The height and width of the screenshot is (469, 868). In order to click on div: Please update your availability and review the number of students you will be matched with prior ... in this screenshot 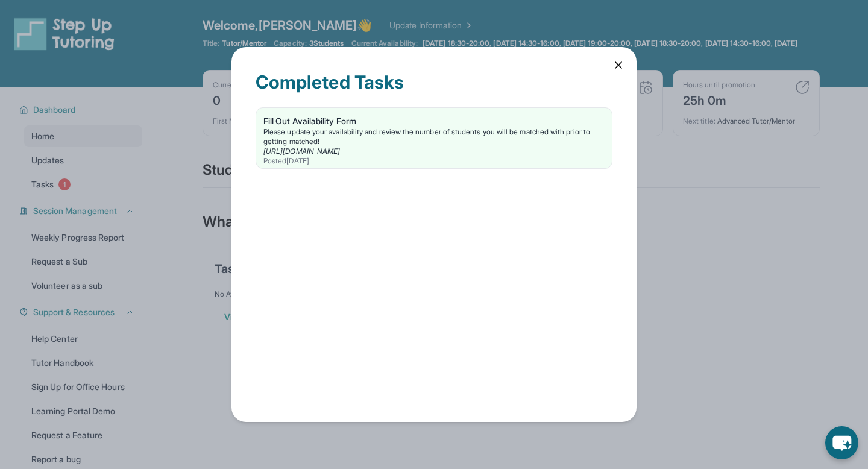, I will do `click(434, 137)`.